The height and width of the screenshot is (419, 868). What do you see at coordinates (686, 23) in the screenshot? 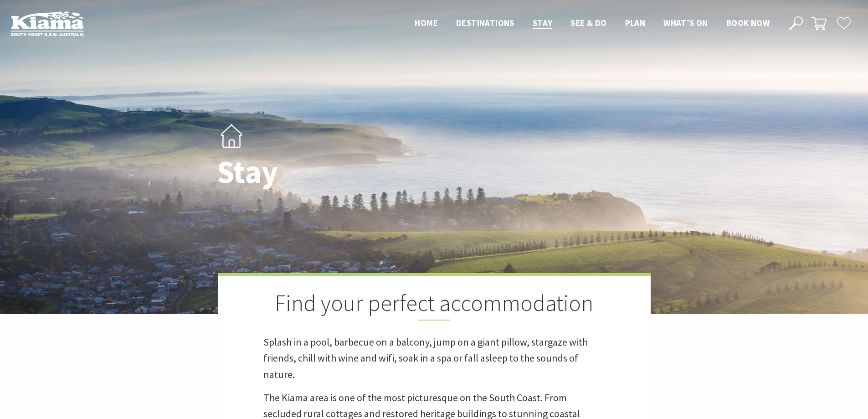
I see `span: What’s On` at bounding box center [686, 23].